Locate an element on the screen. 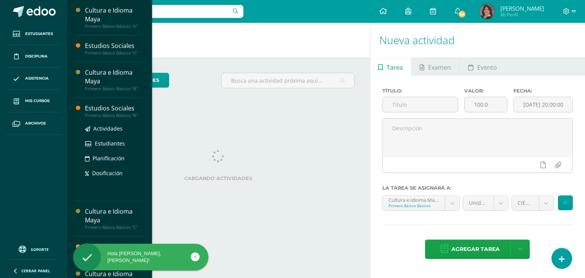  a: Soporte is located at coordinates (34, 249).